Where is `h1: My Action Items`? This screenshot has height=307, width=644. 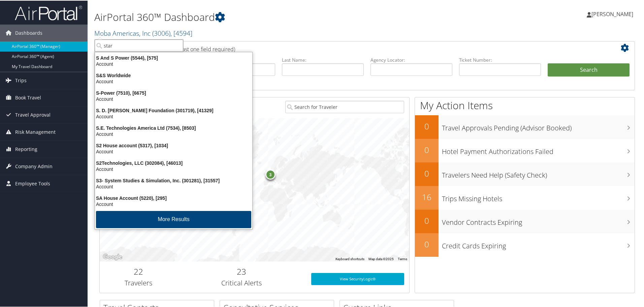
h1: My Action Items is located at coordinates (525, 105).